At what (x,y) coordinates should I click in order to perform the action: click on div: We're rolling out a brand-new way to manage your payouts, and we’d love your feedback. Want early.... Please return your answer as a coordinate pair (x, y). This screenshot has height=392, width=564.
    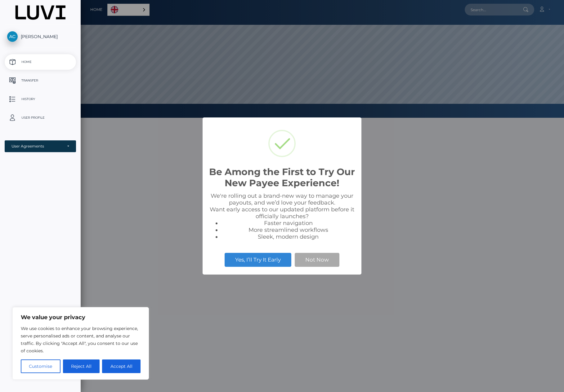
    Looking at the image, I should click on (282, 216).